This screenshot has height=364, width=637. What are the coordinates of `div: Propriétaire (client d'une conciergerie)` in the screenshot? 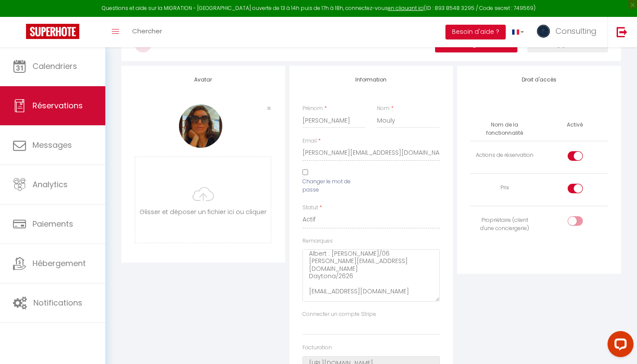 It's located at (504, 224).